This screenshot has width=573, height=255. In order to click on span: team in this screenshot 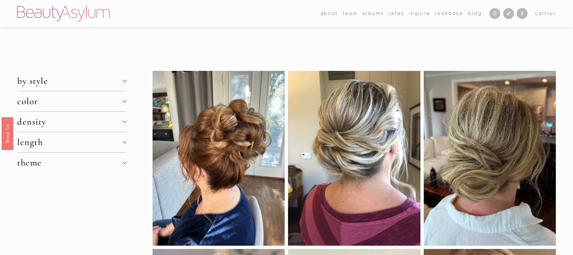, I will do `click(350, 14)`.